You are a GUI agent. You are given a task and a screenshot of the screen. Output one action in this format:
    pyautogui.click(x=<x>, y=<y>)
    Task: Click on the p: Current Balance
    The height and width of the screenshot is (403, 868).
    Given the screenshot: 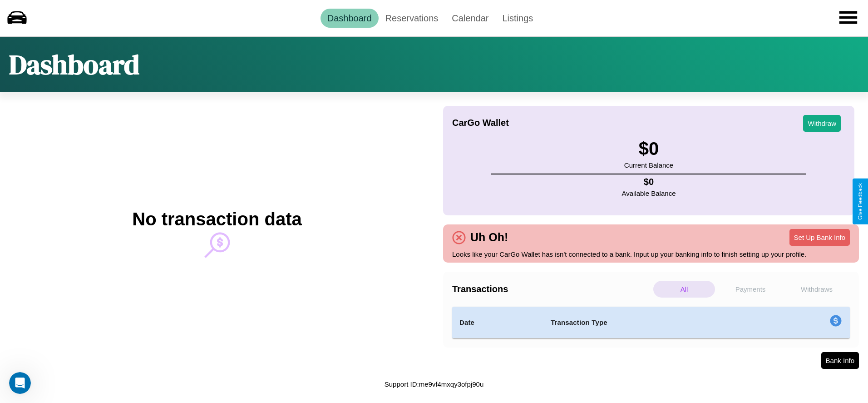 What is the action you would take?
    pyautogui.click(x=649, y=165)
    